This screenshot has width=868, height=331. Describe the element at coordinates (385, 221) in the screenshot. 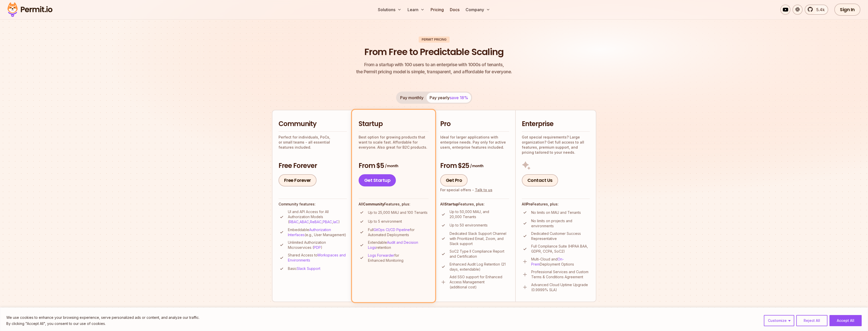

I see `p: Up to 5 environment` at that location.